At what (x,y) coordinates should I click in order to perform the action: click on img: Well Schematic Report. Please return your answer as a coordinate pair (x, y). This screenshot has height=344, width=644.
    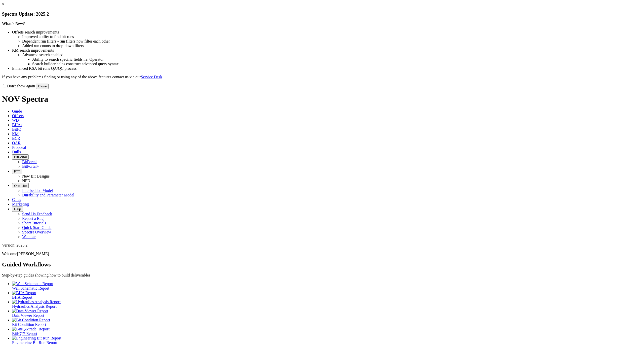
    Looking at the image, I should click on (33, 284).